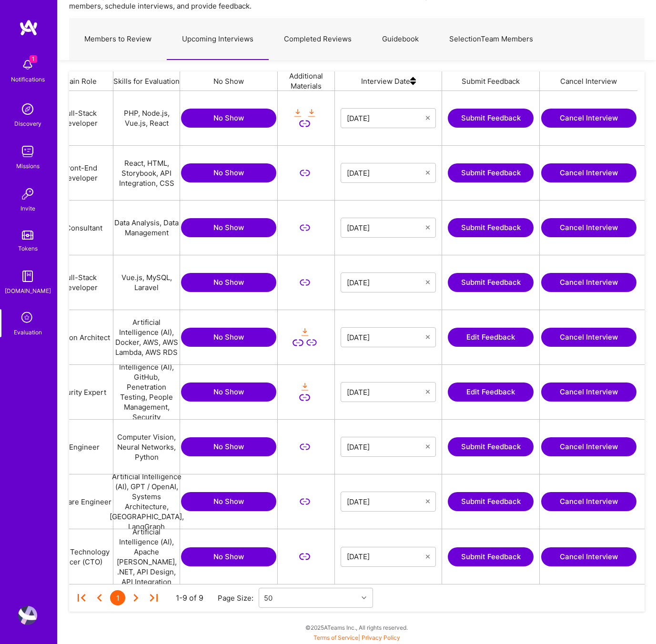  Describe the element at coordinates (147, 446) in the screenshot. I see `div: Computer Vision, Neural Networks, Python` at that location.